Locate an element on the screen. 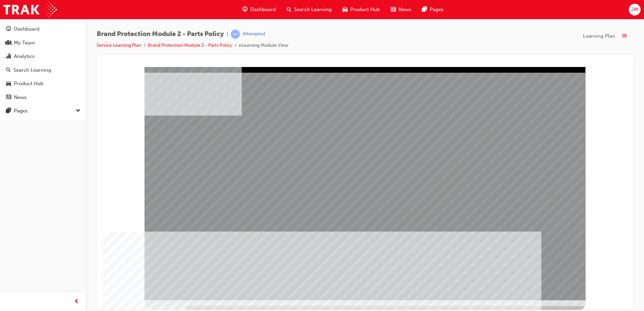 This screenshot has height=311, width=644. span: Dashboard is located at coordinates (263, 9).